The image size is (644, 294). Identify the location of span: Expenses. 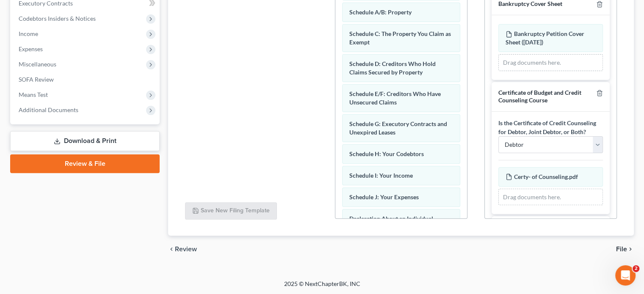
(30, 49).